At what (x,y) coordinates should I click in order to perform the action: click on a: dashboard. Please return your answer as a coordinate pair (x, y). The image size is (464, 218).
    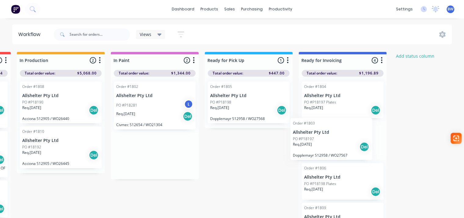
    Looking at the image, I should click on (183, 9).